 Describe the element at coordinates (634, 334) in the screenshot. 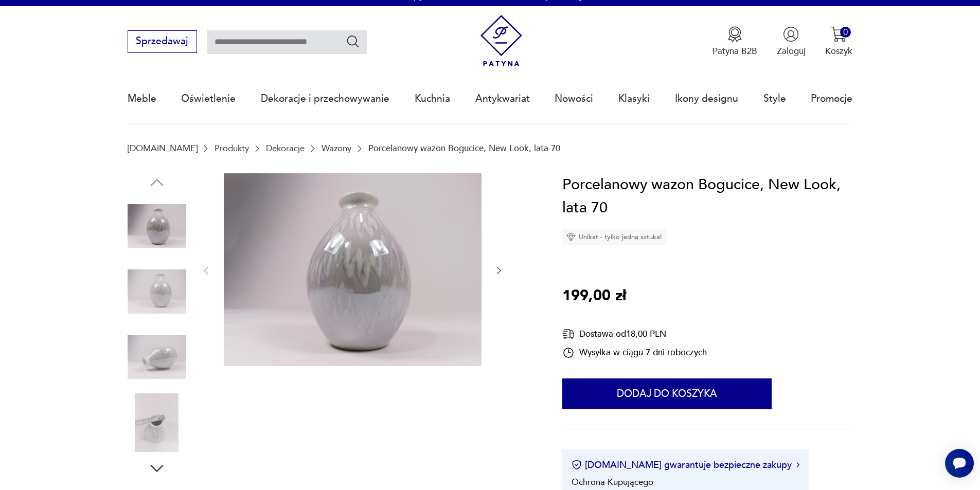

I see `div: Dostawa od 18,00 PLN` at that location.